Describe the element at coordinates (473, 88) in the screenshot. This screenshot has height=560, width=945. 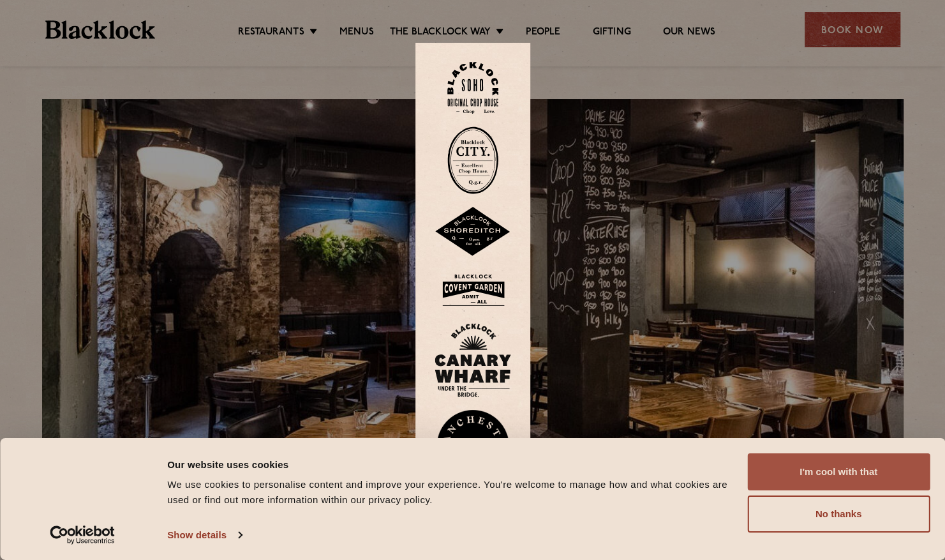
I see `img: Soho-stamp-default.svg` at that location.